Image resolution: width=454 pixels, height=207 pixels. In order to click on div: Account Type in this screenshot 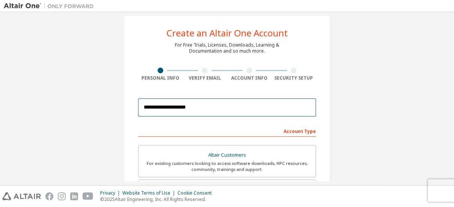, I will do `click(227, 131)`.